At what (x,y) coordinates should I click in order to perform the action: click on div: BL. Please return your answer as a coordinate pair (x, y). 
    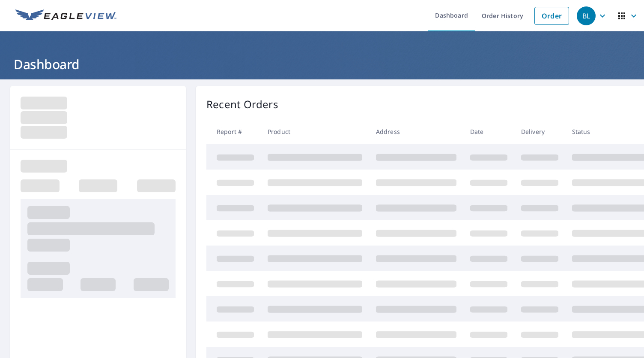
    Looking at the image, I should click on (586, 16).